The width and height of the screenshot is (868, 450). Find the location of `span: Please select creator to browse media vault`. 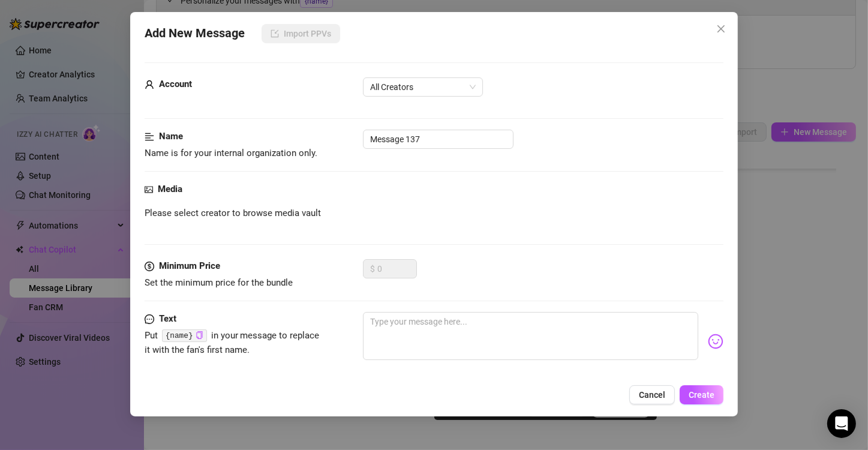

span: Please select creator to browse media vault is located at coordinates (233, 213).